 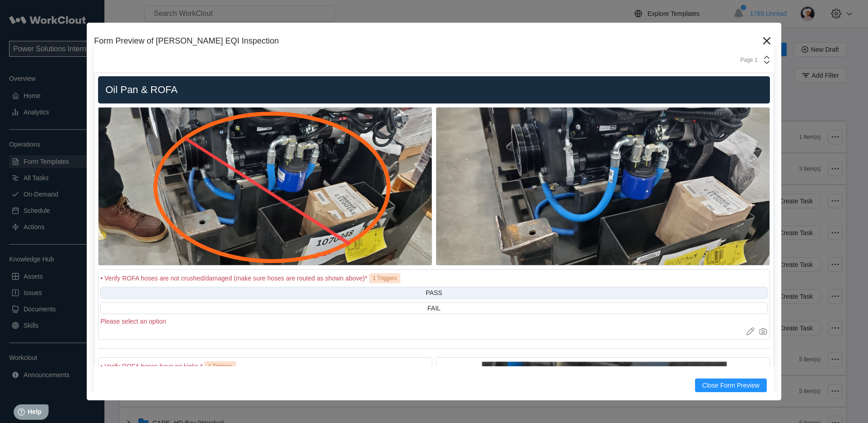 I want to click on div: PASS, so click(x=434, y=293).